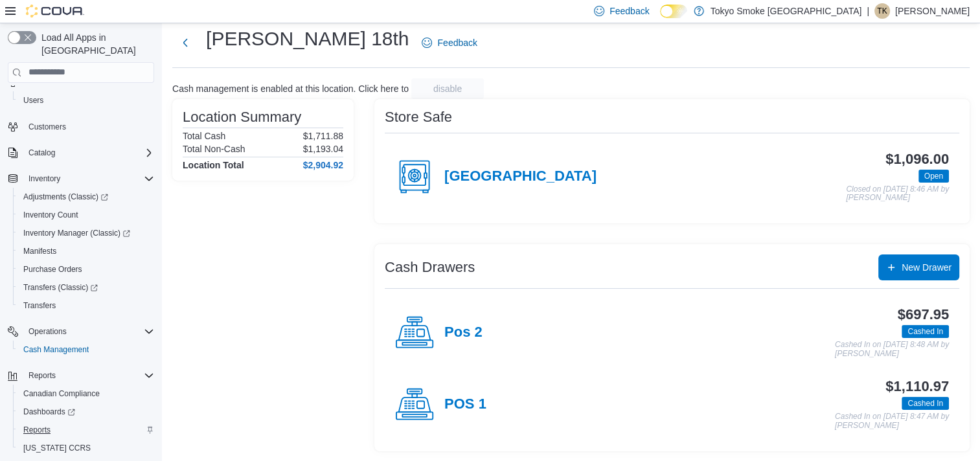 The width and height of the screenshot is (980, 461). I want to click on h3: $697.95, so click(923, 315).